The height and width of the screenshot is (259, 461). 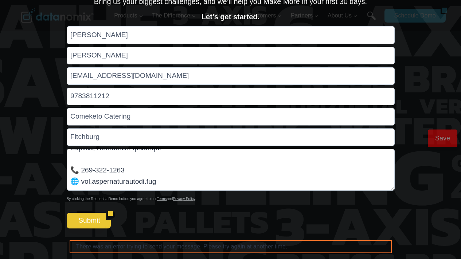 What do you see at coordinates (442, 242) in the screenshot?
I see `div: Chat Widget` at bounding box center [442, 242].